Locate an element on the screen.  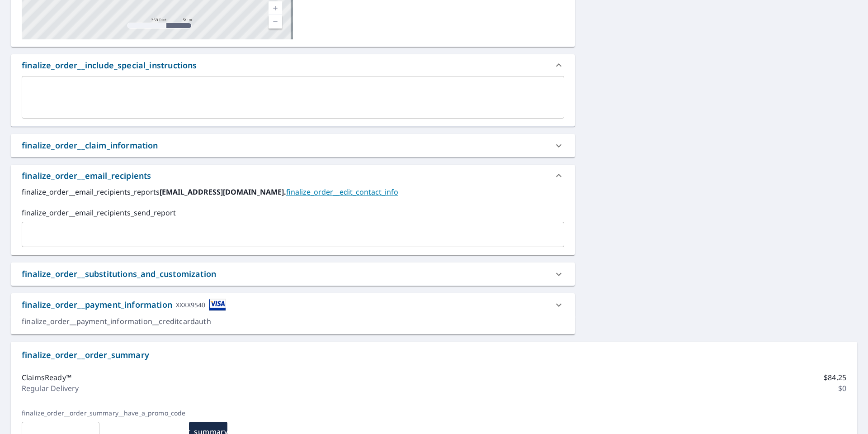
p: $0 is located at coordinates (843, 389).